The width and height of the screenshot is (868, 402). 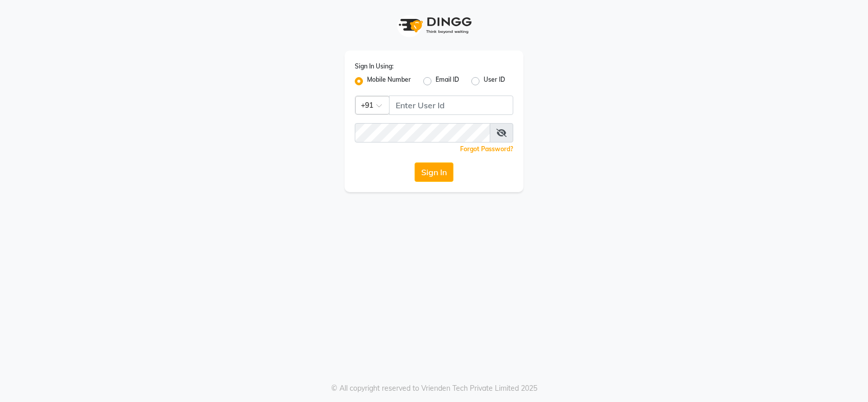 What do you see at coordinates (434, 172) in the screenshot?
I see `button: Sign In` at bounding box center [434, 172].